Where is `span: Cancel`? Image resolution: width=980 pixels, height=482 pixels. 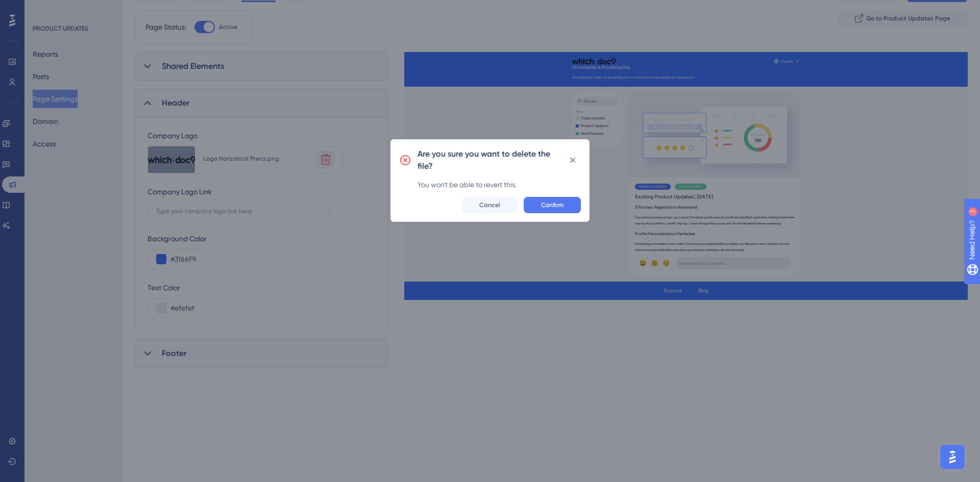
span: Cancel is located at coordinates (489, 205).